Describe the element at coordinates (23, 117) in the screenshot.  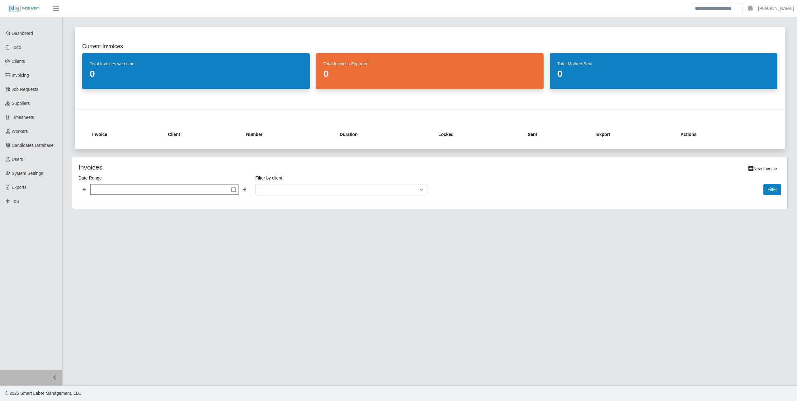
I see `span: Timesheets` at that location.